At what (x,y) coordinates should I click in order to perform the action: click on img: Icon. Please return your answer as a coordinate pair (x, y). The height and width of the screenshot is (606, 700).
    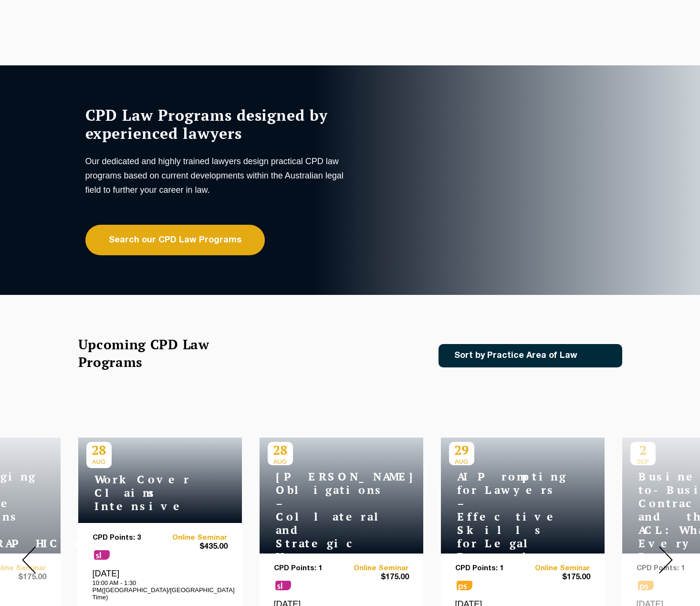
    Looking at the image, I should click on (598, 355).